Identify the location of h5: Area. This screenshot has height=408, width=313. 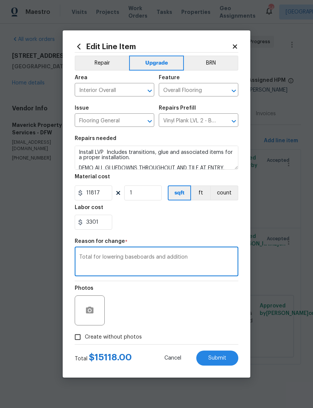
(81, 78).